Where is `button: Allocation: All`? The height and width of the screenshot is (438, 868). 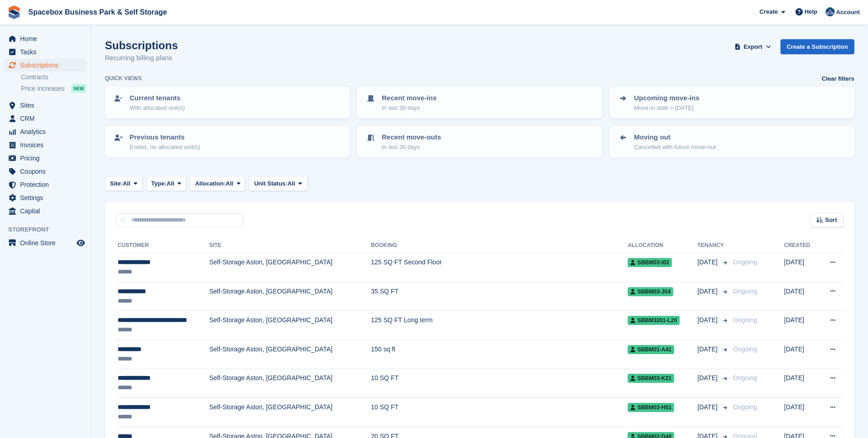 button: Allocation: All is located at coordinates (218, 183).